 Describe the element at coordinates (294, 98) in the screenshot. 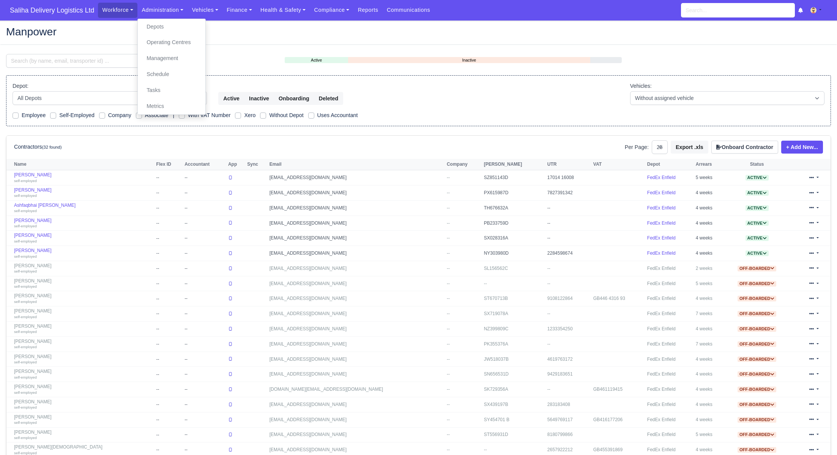

I see `button: Onboarding` at that location.